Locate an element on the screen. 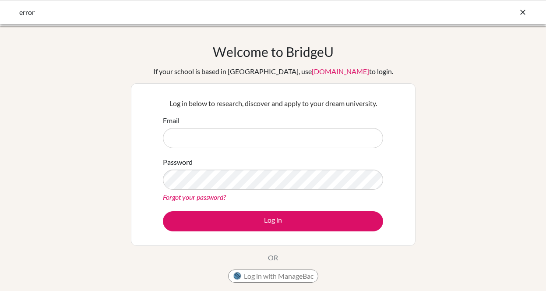 This screenshot has height=291, width=546. a: Forgot your password? is located at coordinates (195, 197).